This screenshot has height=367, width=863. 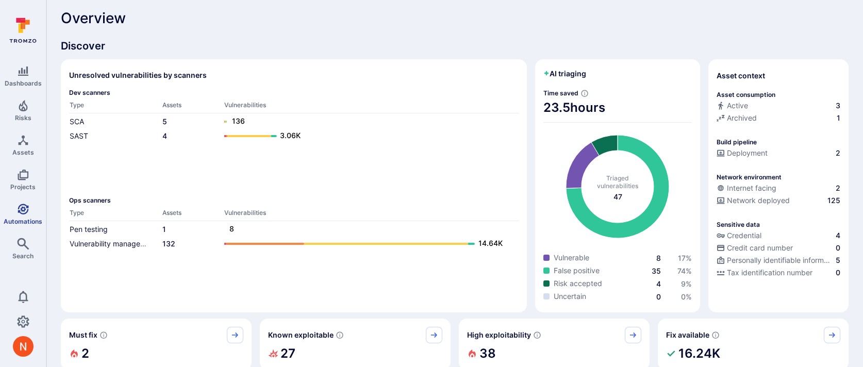 What do you see at coordinates (659, 258) in the screenshot?
I see `span: 8` at bounding box center [659, 258].